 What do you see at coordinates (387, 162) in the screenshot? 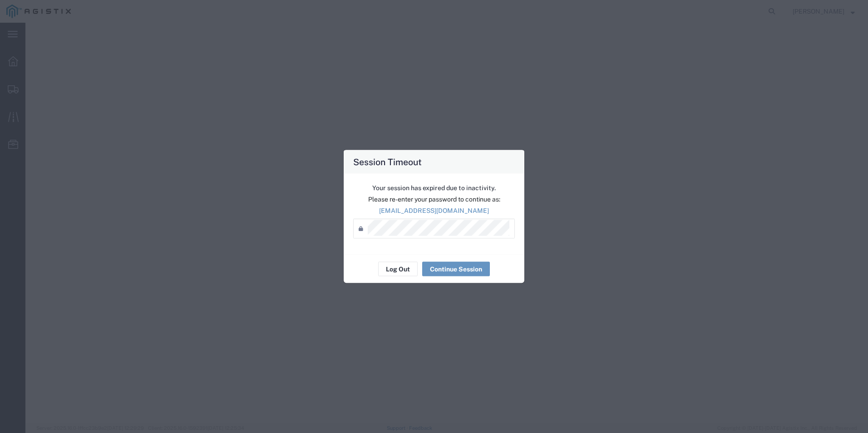
I see `h4: Session Timeout` at bounding box center [387, 162].